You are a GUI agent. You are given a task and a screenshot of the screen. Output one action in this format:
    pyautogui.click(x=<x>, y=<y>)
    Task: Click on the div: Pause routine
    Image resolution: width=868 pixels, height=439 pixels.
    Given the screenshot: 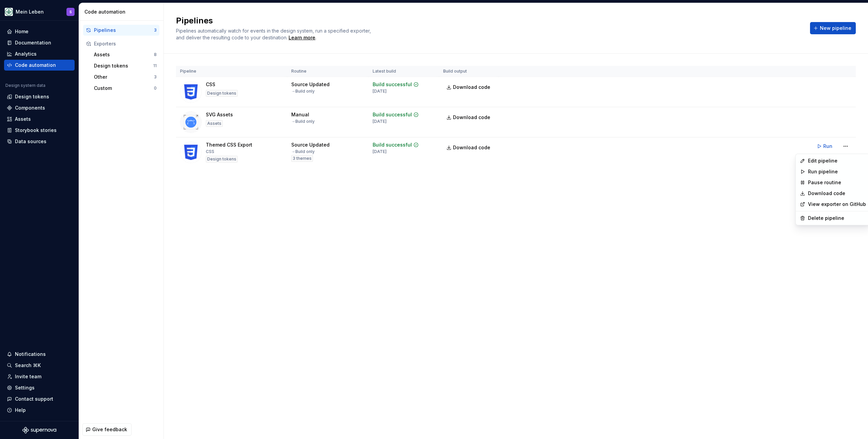 What is the action you would take?
    pyautogui.click(x=837, y=182)
    